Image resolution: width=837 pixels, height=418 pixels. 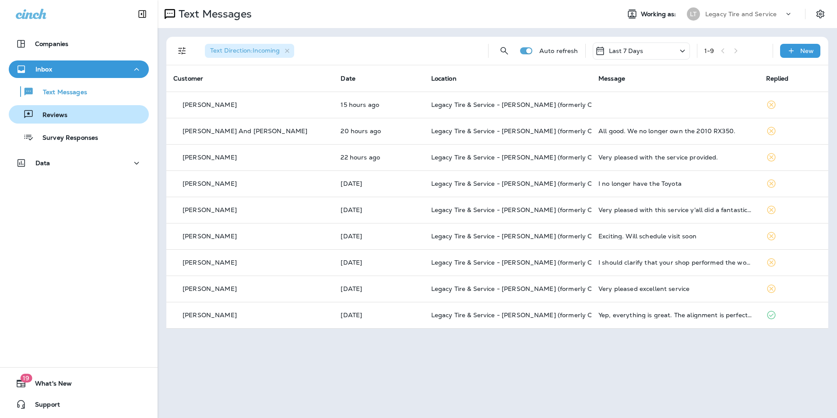 What do you see at coordinates (49, 385) in the screenshot?
I see `span: What's New` at bounding box center [49, 385].